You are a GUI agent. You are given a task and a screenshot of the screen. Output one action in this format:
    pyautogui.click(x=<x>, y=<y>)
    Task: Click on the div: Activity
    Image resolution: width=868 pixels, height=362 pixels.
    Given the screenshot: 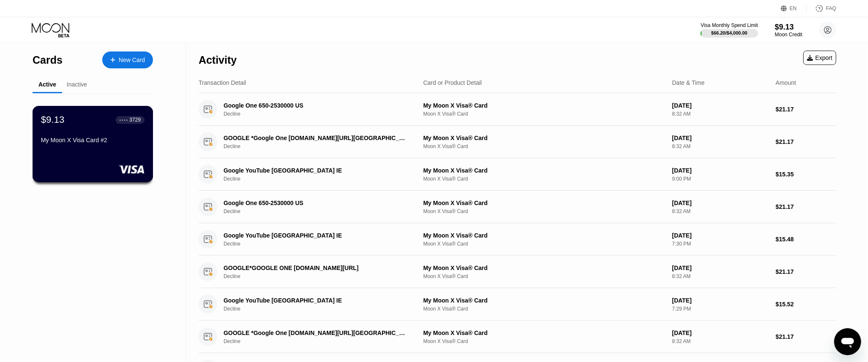 What is the action you would take?
    pyautogui.click(x=217, y=60)
    